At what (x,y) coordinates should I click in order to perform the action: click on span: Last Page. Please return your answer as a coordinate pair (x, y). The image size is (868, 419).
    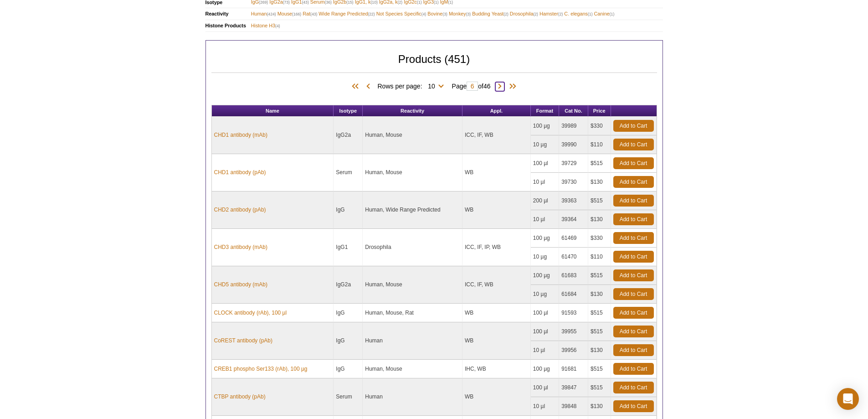
    Looking at the image, I should click on (511, 87).